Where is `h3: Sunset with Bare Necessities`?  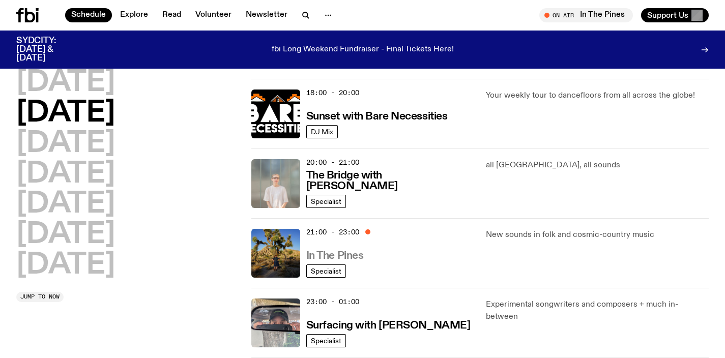
h3: Sunset with Bare Necessities is located at coordinates (377, 117).